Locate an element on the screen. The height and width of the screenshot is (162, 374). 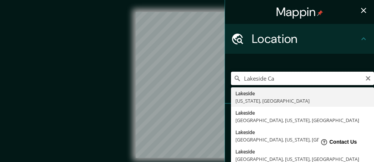
canvas: Map is located at coordinates (187, 84).